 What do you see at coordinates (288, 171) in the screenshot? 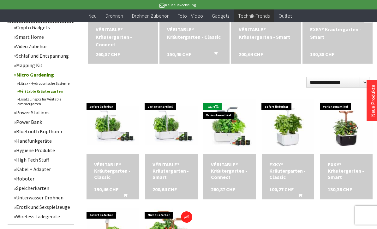
I see `a: EXKY® Kräutergarten - Classic 100,27 CHF In den Warenkorb` at bounding box center [288, 171].